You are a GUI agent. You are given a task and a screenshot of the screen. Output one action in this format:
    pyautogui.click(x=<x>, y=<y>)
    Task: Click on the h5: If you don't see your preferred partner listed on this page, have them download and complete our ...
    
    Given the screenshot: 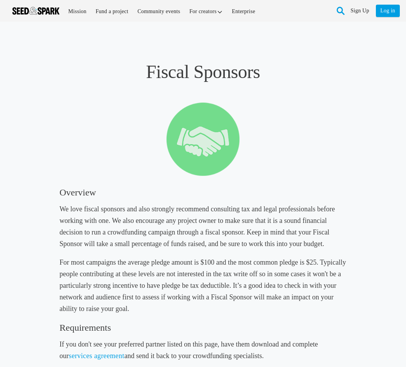 What is the action you would take?
    pyautogui.click(x=203, y=350)
    